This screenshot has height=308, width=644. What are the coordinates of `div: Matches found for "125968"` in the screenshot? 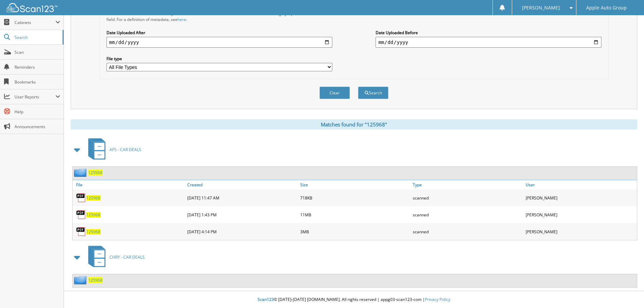 It's located at (354, 125).